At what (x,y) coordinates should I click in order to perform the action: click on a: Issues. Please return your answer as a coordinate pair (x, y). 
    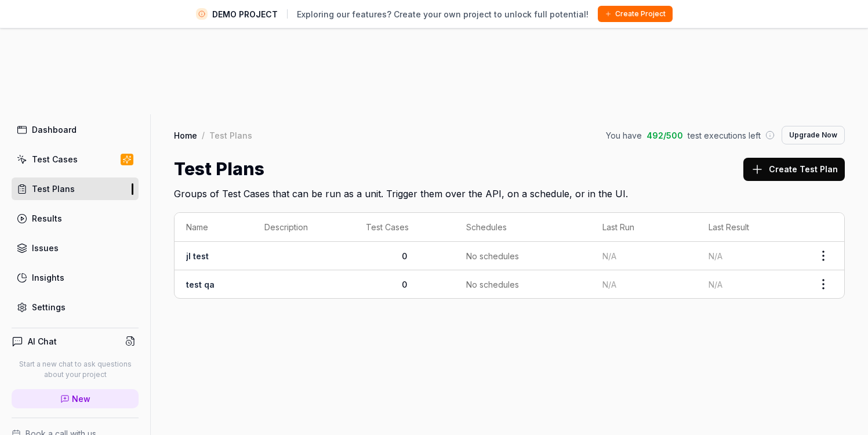
    Looking at the image, I should click on (75, 248).